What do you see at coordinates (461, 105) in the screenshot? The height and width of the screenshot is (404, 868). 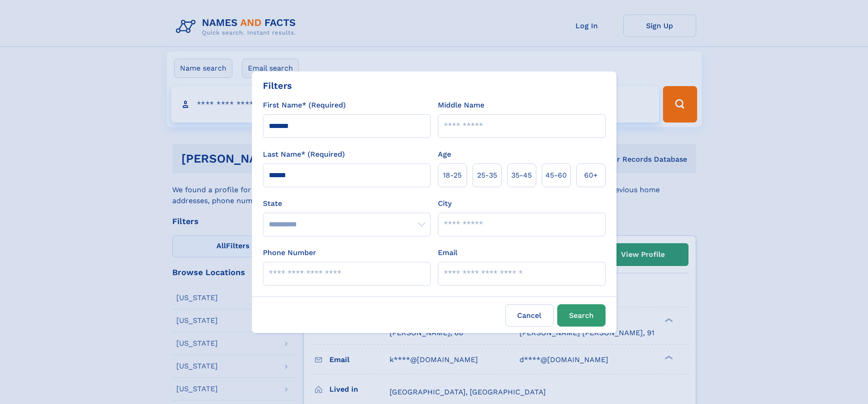 I see `label: Middle Name` at bounding box center [461, 105].